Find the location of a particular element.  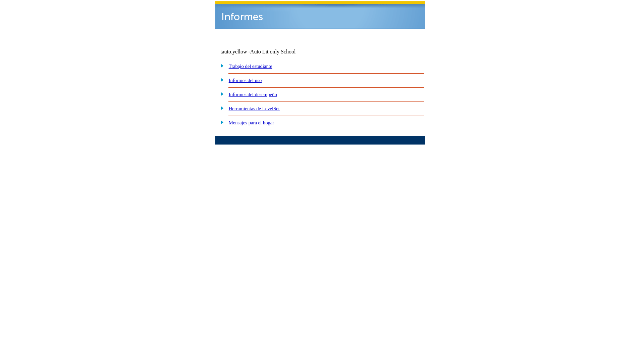

a: Informes del desempeño is located at coordinates (253, 94).